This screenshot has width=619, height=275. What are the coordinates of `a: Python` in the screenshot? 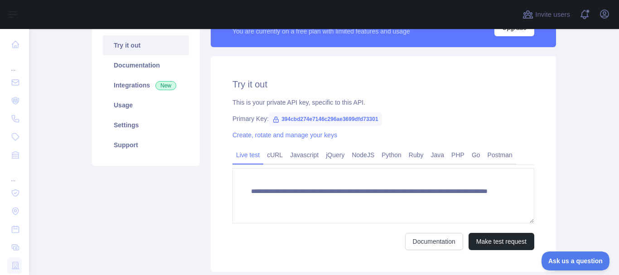 It's located at (391, 155).